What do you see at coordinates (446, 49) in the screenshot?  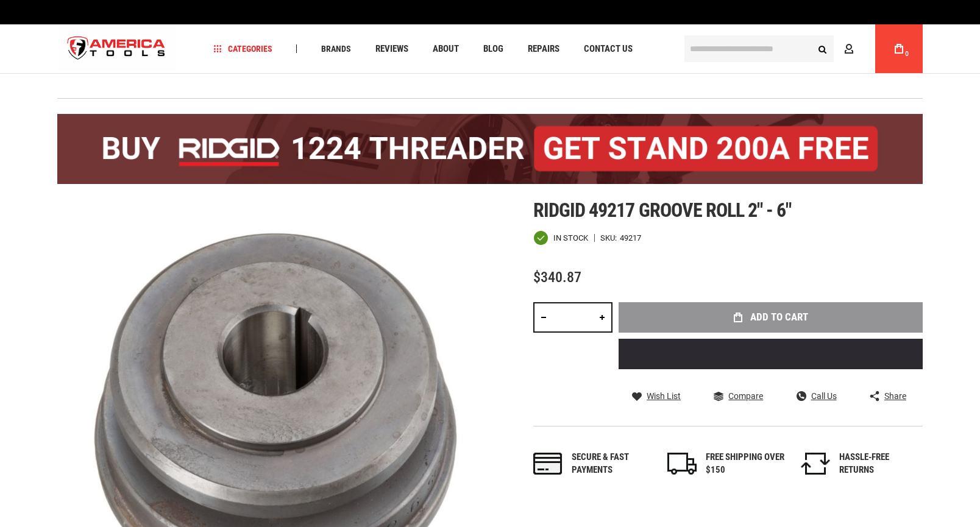 I see `a: About` at bounding box center [446, 49].